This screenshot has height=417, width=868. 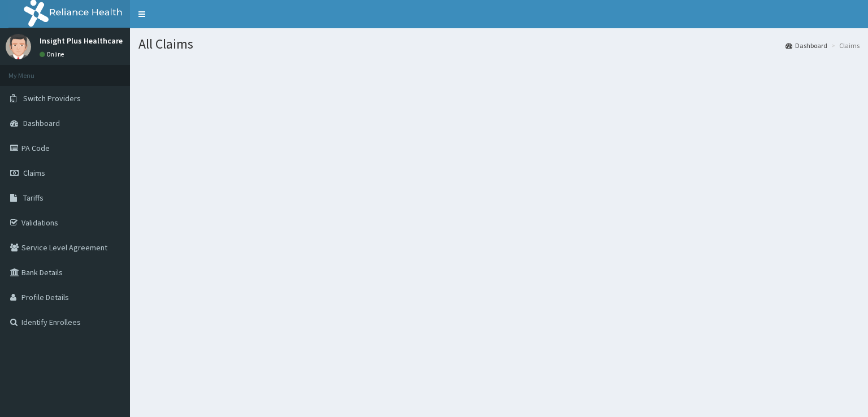 What do you see at coordinates (53, 54) in the screenshot?
I see `a: Online` at bounding box center [53, 54].